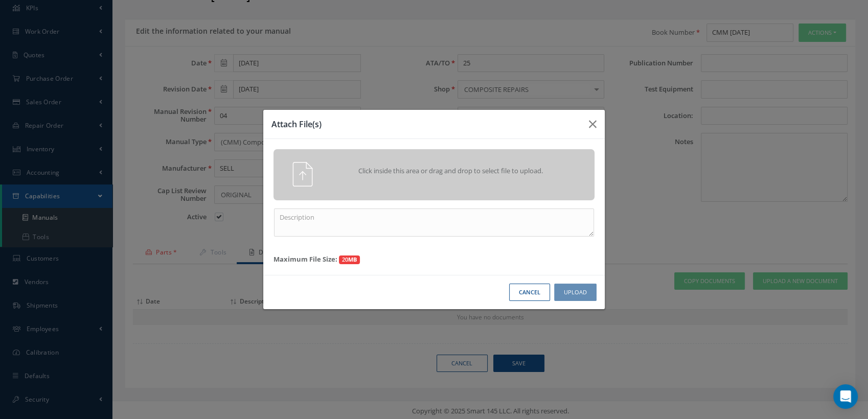  What do you see at coordinates (352, 259) in the screenshot?
I see `strong: MB` at bounding box center [352, 259].